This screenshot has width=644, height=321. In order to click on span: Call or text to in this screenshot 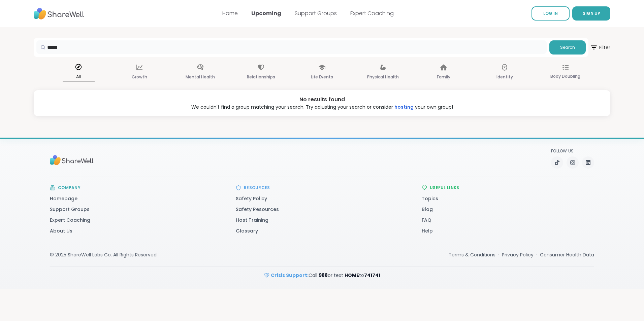, I will do `click(325, 275)`.